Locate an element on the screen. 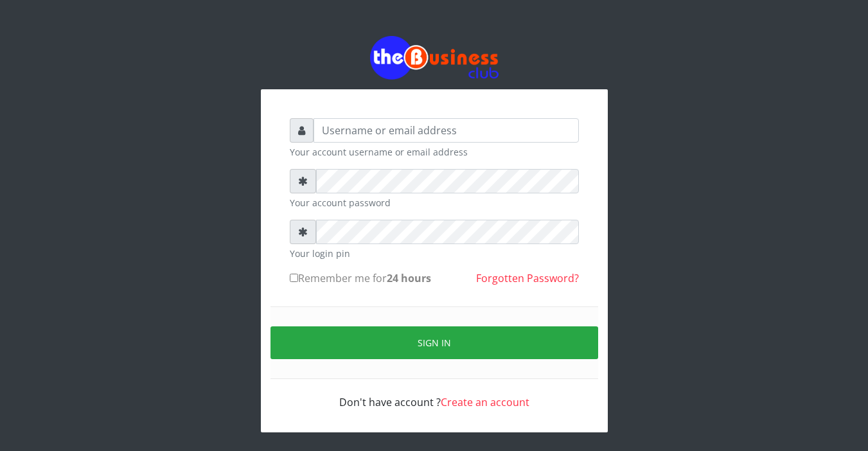  small: Your login pin is located at coordinates (435, 253).